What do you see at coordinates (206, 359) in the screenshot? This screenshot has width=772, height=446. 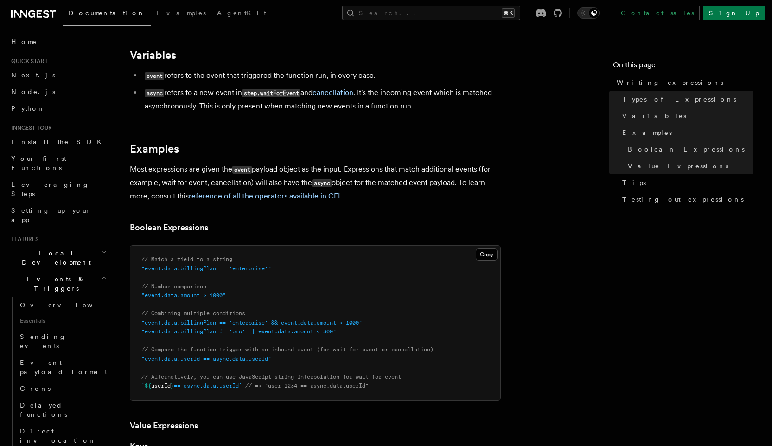 I see `span: "event.data.userId == async.data.userId"` at bounding box center [206, 359].